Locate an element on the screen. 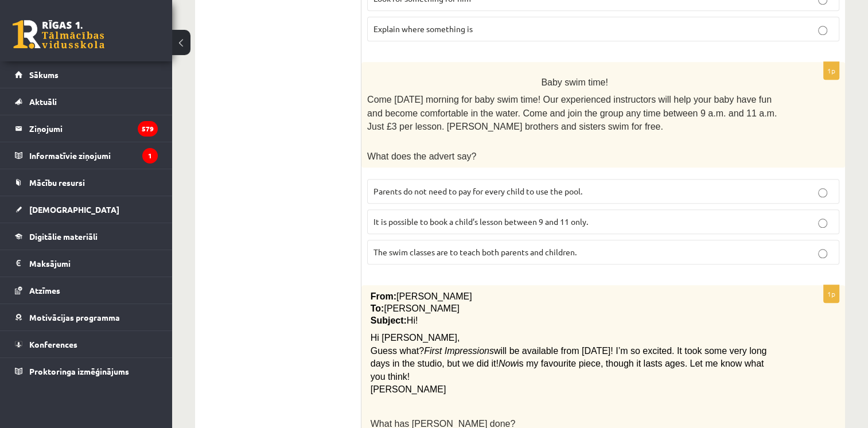  span: Motivācijas programma is located at coordinates (74, 317).